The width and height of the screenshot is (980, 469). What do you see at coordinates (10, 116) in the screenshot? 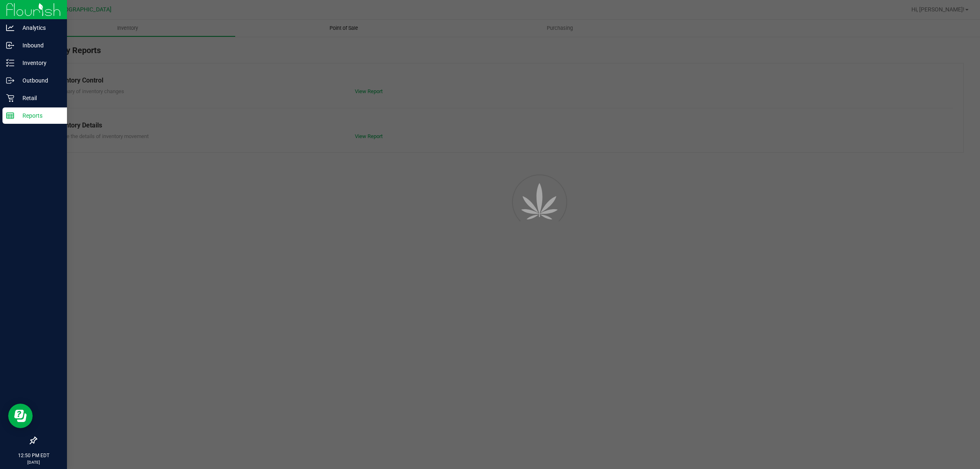
I see `inline-svg: Reports` at bounding box center [10, 116].